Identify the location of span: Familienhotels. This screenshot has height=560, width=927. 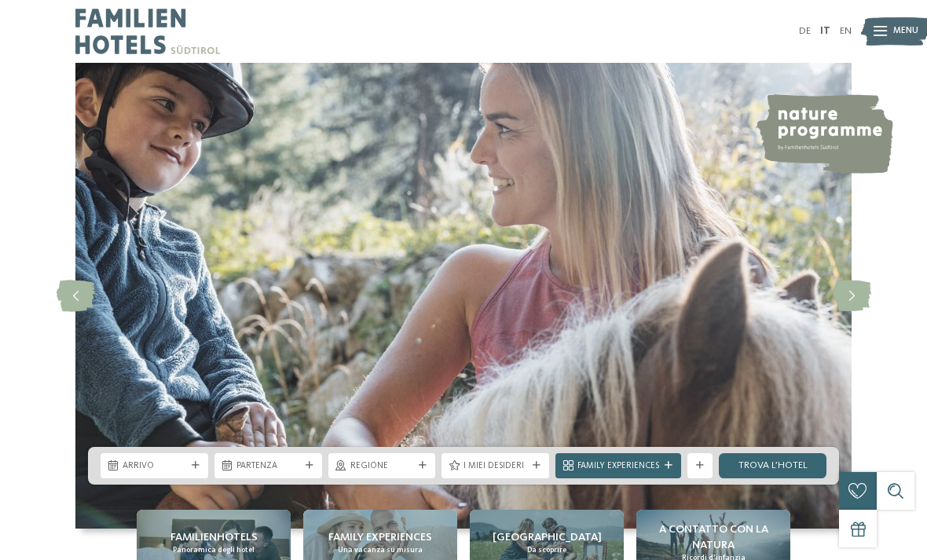
(214, 537).